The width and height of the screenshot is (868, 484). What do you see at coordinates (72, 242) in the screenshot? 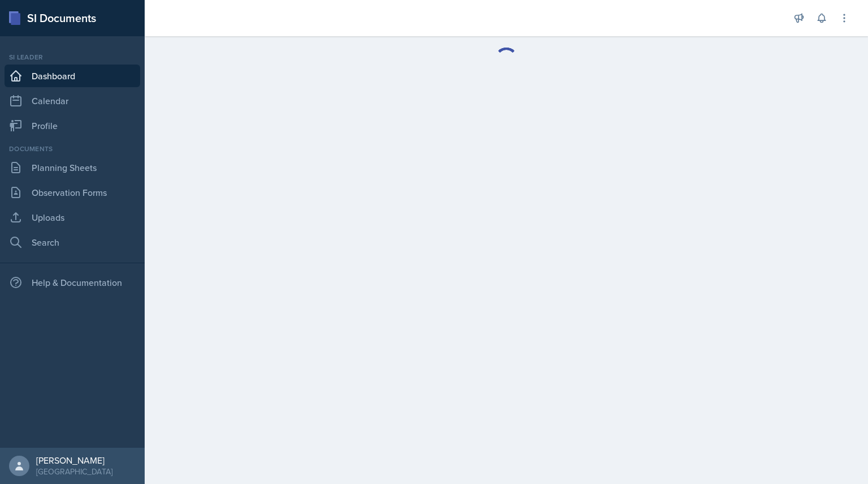
I see `a: Search` at bounding box center [72, 242].